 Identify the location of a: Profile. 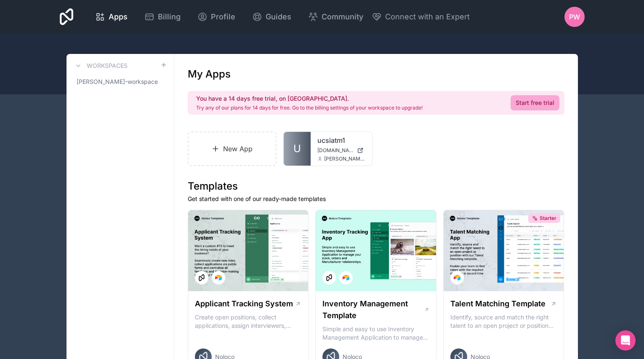
(216, 17).